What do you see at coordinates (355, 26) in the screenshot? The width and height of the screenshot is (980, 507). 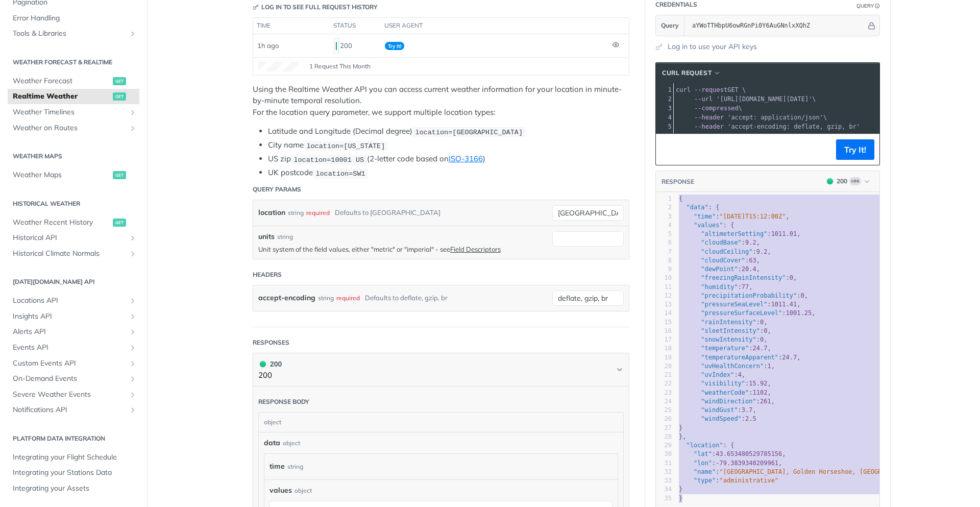 I see `th: status` at bounding box center [355, 26].